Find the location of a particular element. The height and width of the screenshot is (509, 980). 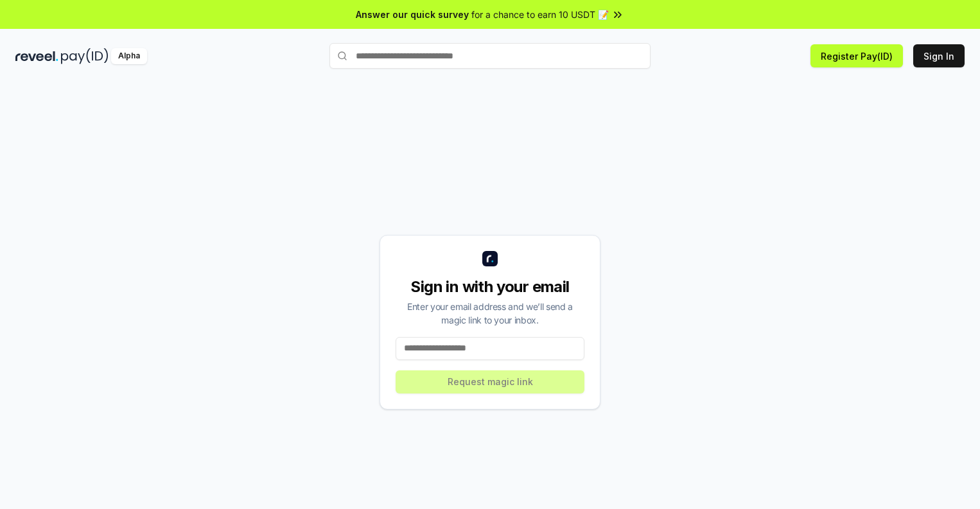

div: Alpha is located at coordinates (129, 56).